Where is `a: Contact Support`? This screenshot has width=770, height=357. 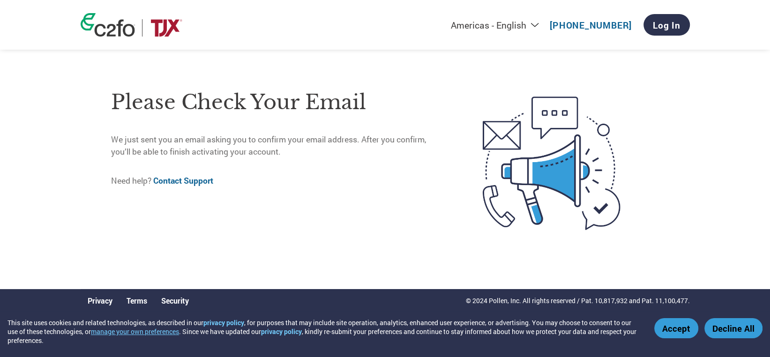
a: Contact Support is located at coordinates (183, 180).